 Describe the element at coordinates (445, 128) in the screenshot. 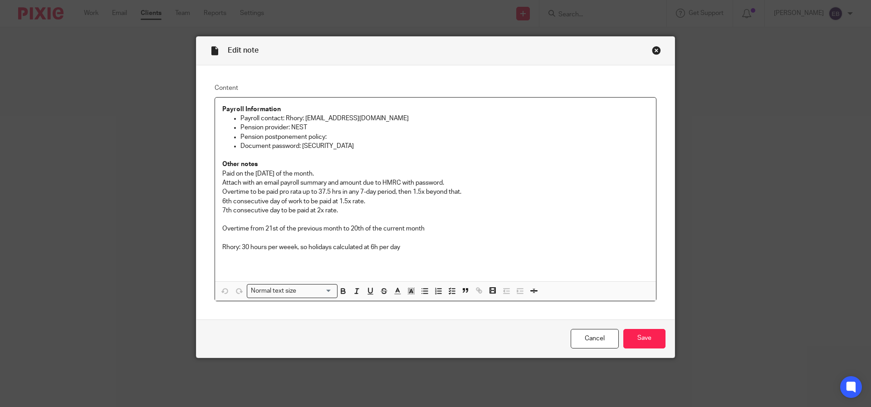

I see `p: Pension provider: NEST` at that location.